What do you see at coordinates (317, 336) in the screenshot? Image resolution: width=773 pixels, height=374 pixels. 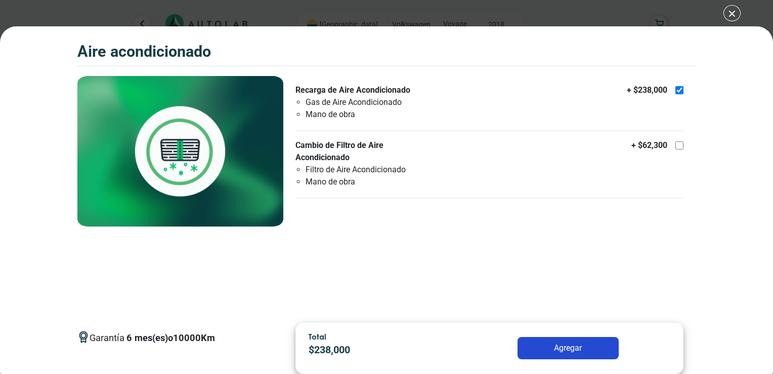 I see `span: Total` at bounding box center [317, 336].